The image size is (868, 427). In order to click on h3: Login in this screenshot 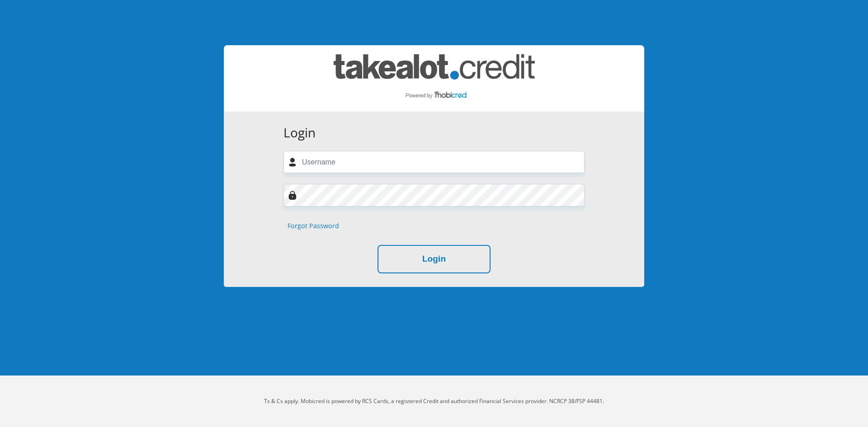, I will do `click(434, 133)`.